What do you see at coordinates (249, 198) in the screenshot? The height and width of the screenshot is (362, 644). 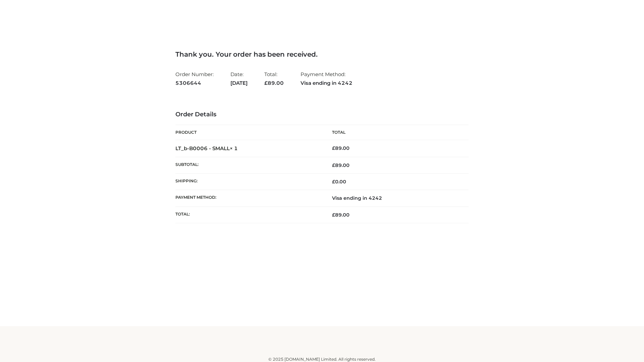 I see `th: Payment method:` at bounding box center [249, 198].